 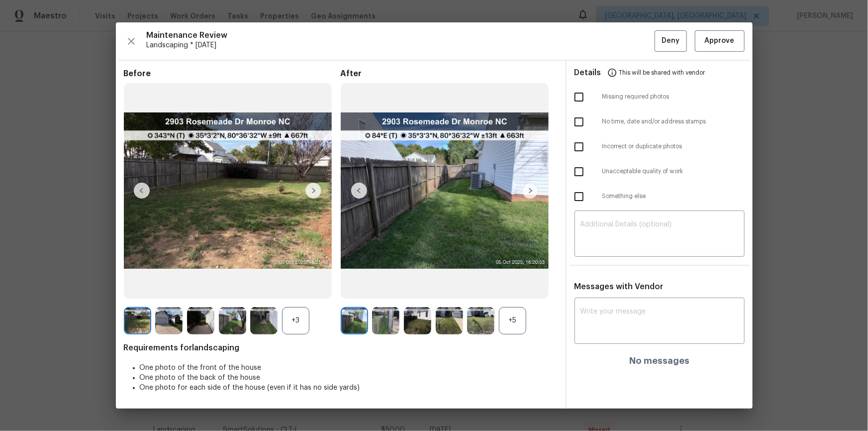 I want to click on div: Unacceptable quality of work, so click(x=660, y=172).